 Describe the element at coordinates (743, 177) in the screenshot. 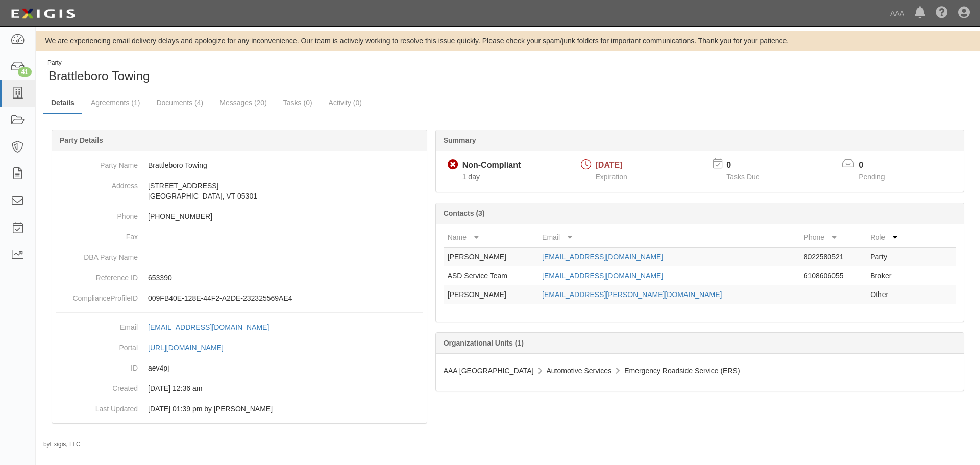

I see `span: Tasks Due` at that location.